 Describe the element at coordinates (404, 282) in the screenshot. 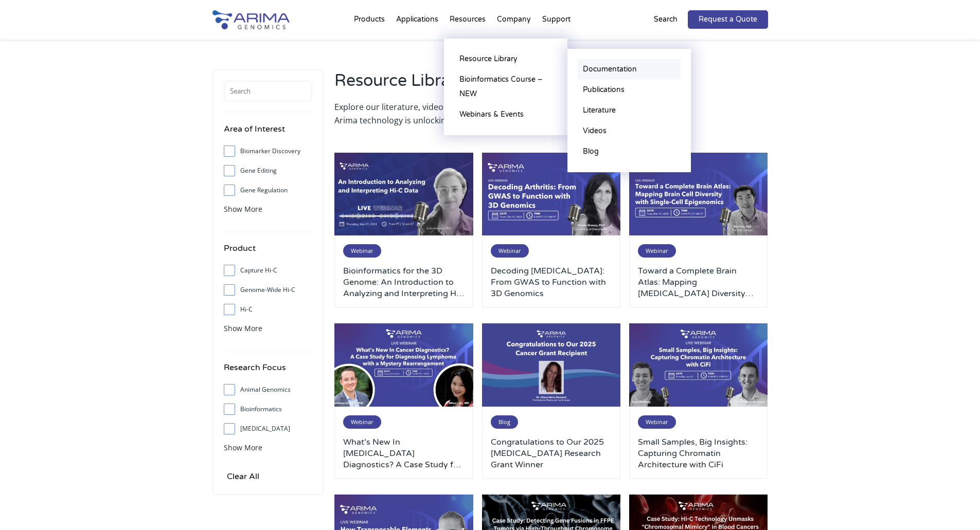

I see `h3: Bioinformatics for the 3D Genome: An Introduction to Analyzing and Interpreting Hi-C Data` at that location.